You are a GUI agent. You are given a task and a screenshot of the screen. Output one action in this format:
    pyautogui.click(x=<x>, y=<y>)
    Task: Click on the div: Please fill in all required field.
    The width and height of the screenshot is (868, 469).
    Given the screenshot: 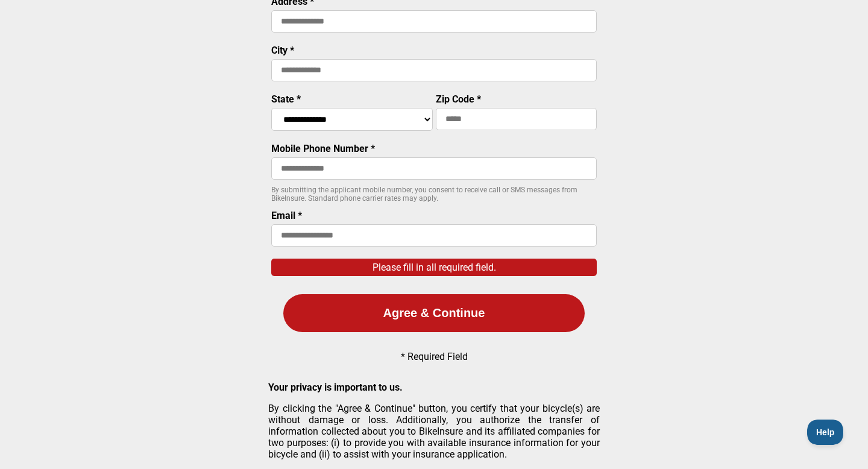 What is the action you would take?
    pyautogui.click(x=434, y=267)
    